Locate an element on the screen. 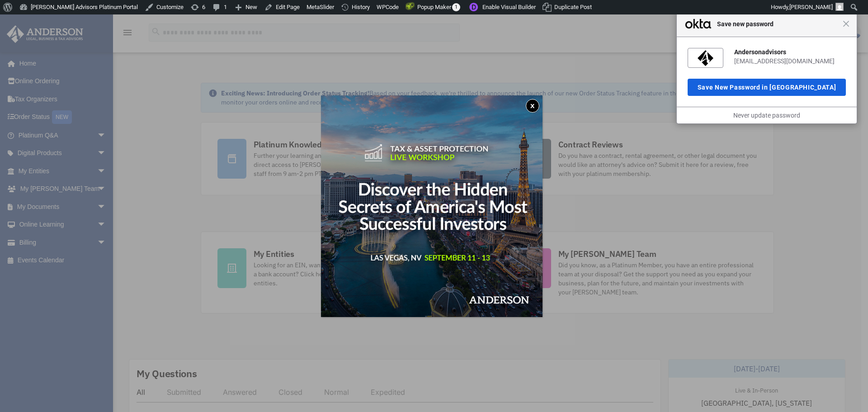  img: fs0ql16bj1RAtaWtg696 is located at coordinates (705, 58).